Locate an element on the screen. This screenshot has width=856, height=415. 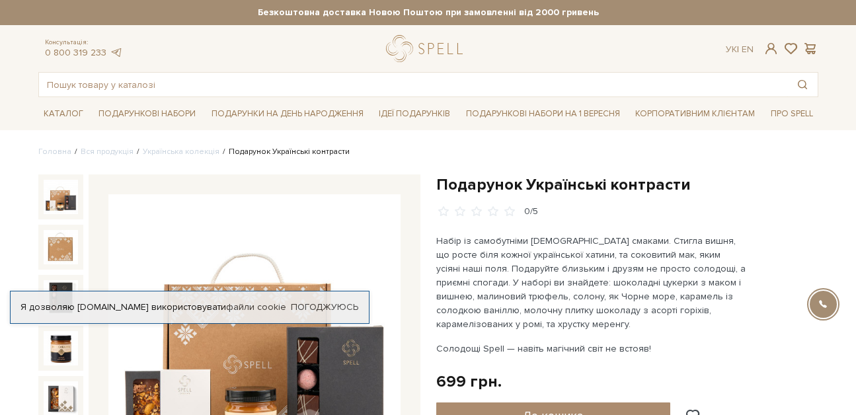
strong: Безкоштовна доставка Новою Поштою при замовленні від 2000 гривень is located at coordinates (428, 13).